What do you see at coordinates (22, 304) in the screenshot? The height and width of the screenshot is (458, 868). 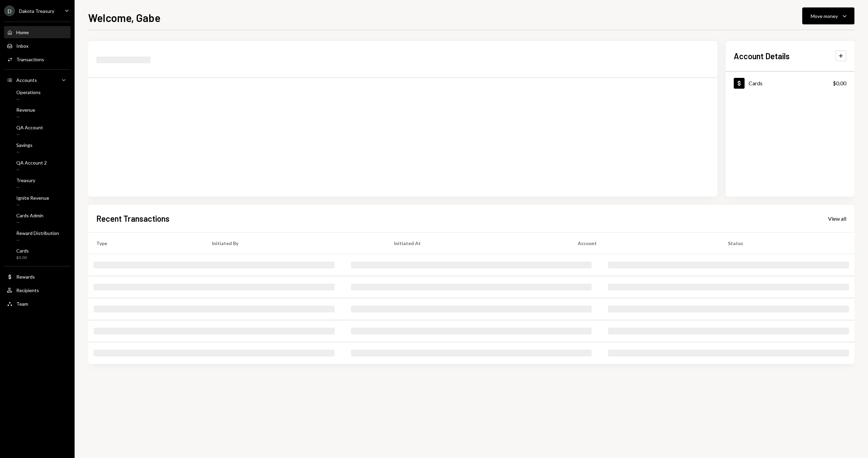 I see `div: Team` at bounding box center [22, 304].